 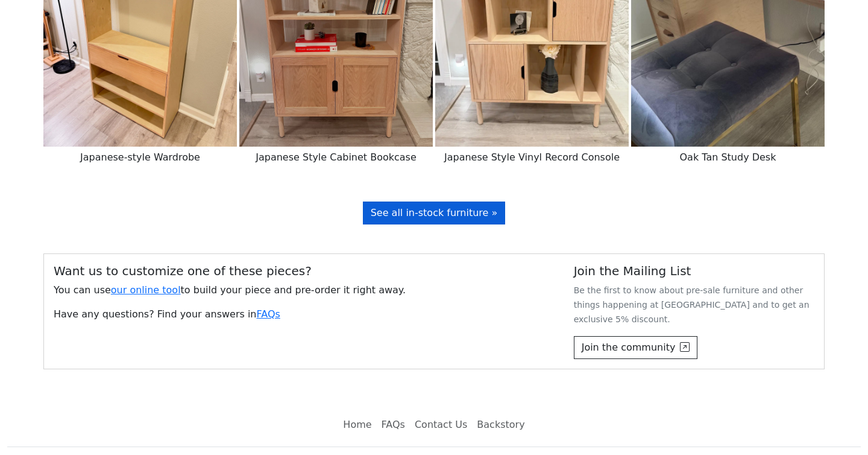 I want to click on a: Backstory, so click(x=500, y=425).